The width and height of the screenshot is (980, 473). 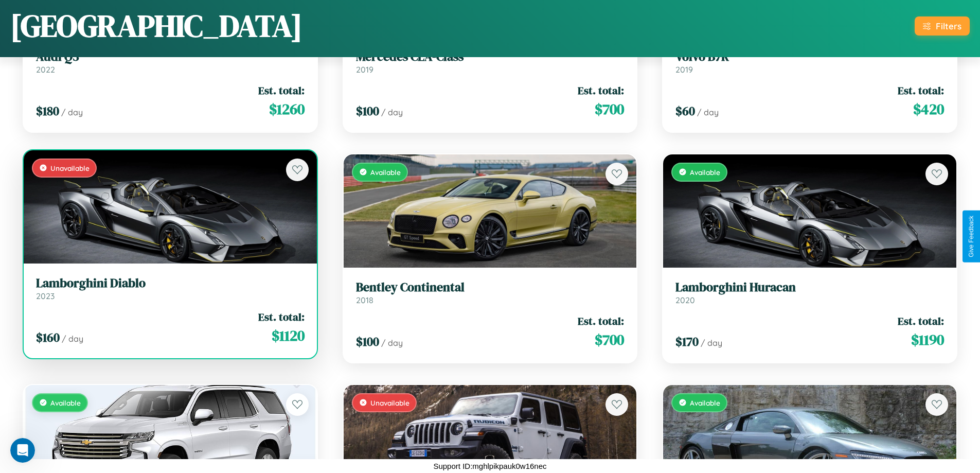 I want to click on a: Volvo B7R2019, so click(x=809, y=62).